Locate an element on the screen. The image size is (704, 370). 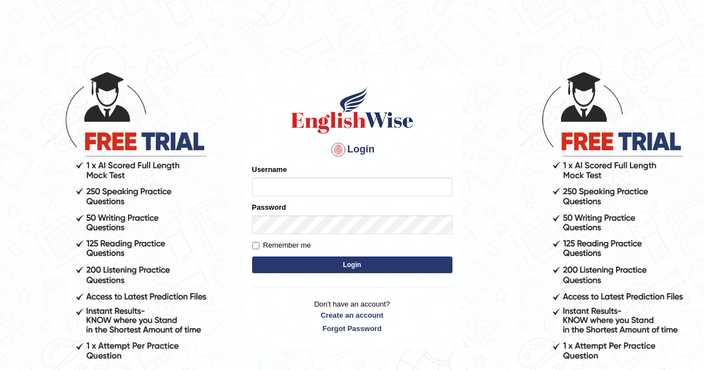
label: Remember me is located at coordinates (282, 245).